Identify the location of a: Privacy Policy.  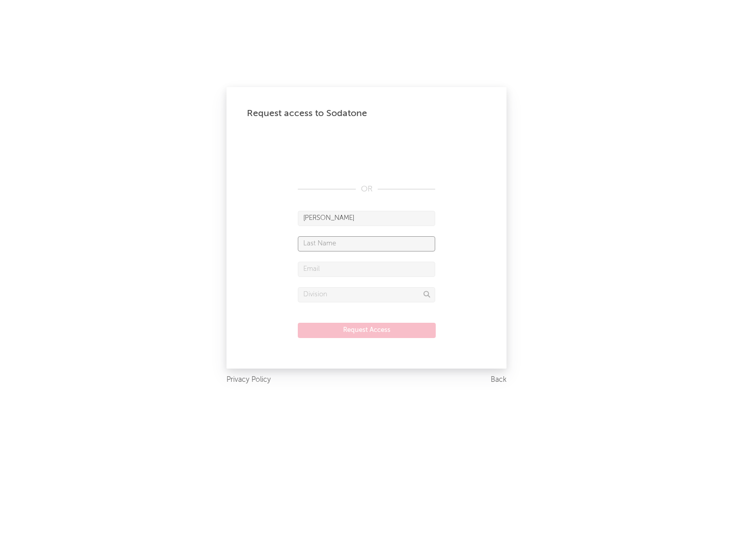
(248, 380).